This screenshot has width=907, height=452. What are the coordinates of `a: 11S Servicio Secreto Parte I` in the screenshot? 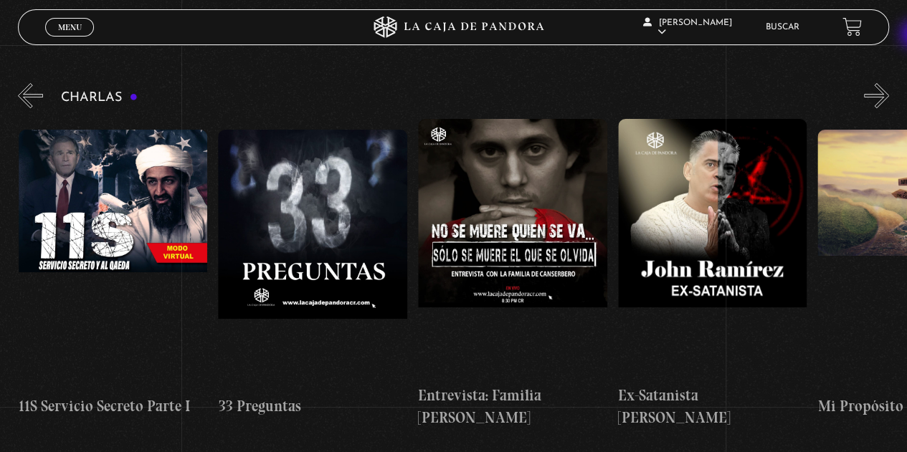 It's located at (113, 274).